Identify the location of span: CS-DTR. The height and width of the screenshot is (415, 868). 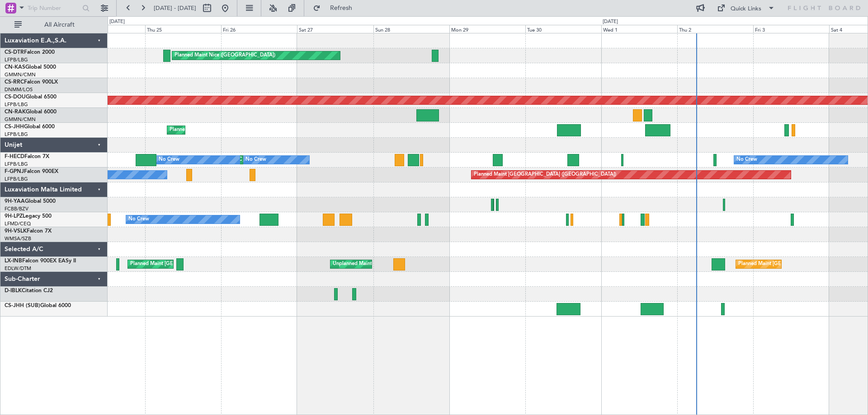
(14, 53).